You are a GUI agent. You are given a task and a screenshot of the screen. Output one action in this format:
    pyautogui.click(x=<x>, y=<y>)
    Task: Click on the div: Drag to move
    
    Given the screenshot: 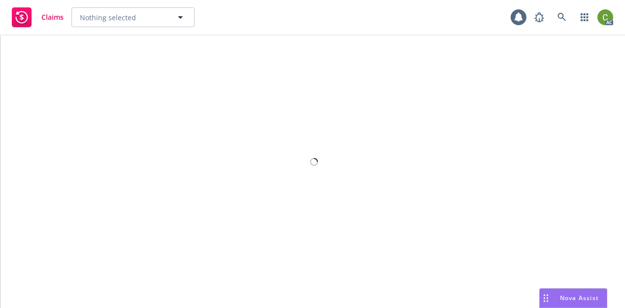 What is the action you would take?
    pyautogui.click(x=546, y=298)
    